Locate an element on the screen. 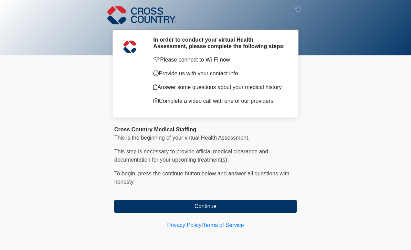  h2: In order to conduct your virtual Health Assessment, please complete the following steps: is located at coordinates (220, 43).